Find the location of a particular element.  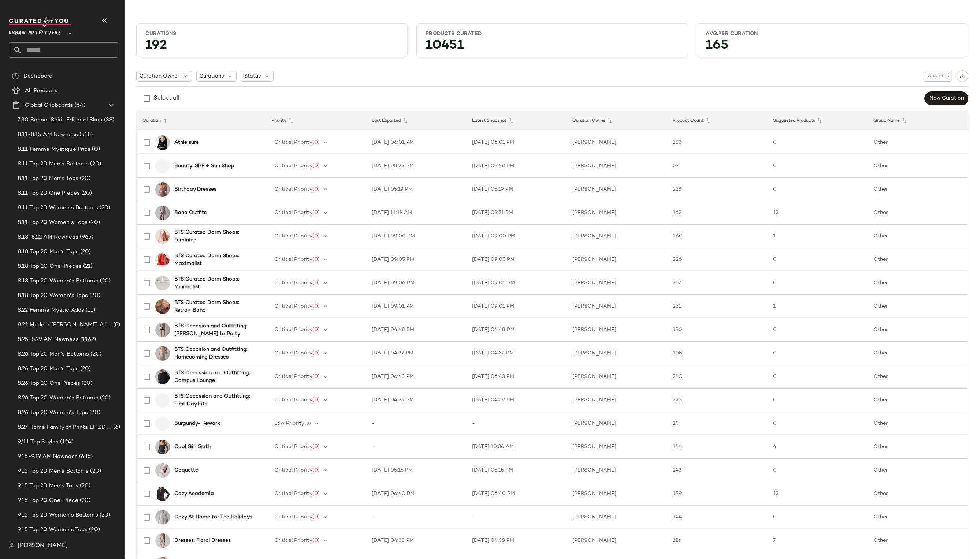

th: Priority is located at coordinates (316, 120).